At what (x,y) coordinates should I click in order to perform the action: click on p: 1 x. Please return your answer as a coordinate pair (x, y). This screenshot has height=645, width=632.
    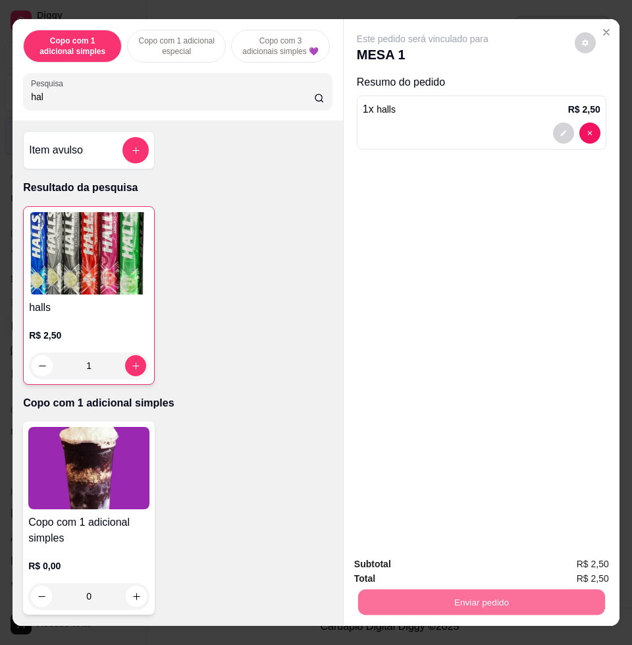
    Looking at the image, I should click on (379, 109).